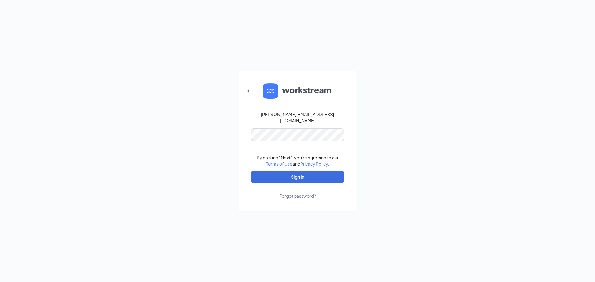  I want to click on div: Forgot password?, so click(298, 196).